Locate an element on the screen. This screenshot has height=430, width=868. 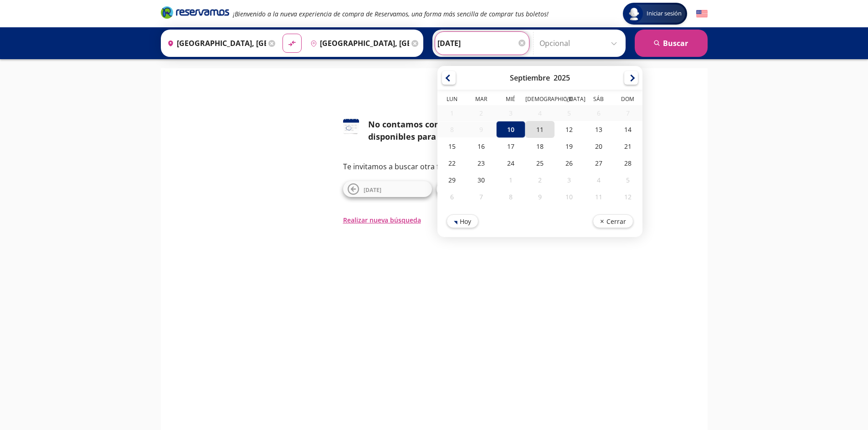
div: 21-Sep-25 is located at coordinates (627, 146).